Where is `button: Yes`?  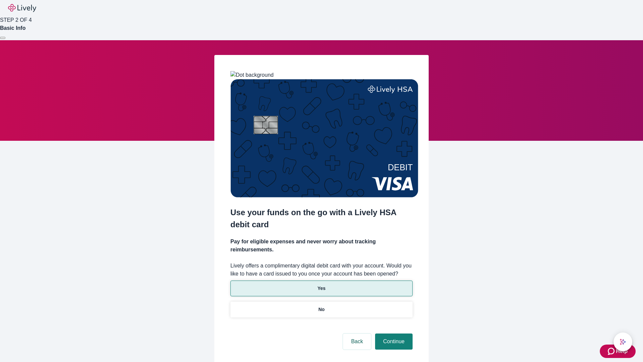 button: Yes is located at coordinates (322, 288).